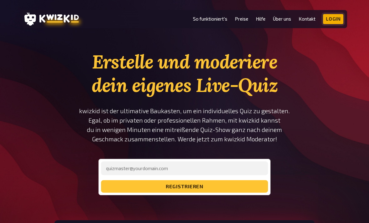  What do you see at coordinates (185, 187) in the screenshot?
I see `button: registrieren` at bounding box center [185, 187].